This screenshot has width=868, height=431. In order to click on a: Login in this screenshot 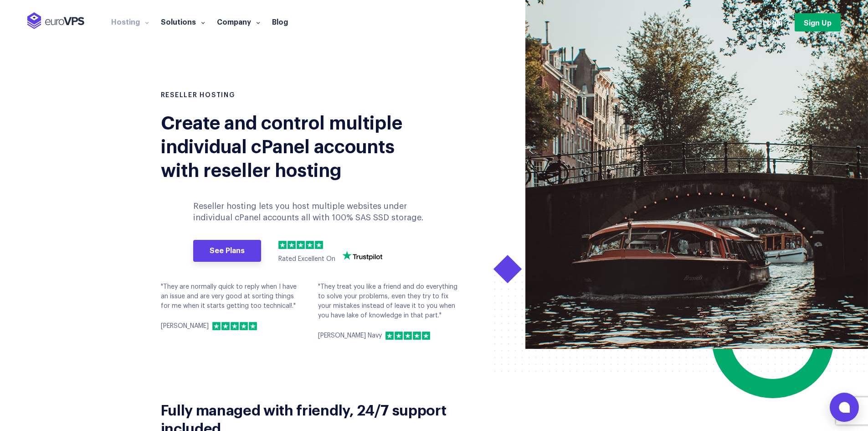, I will do `click(773, 23)`.